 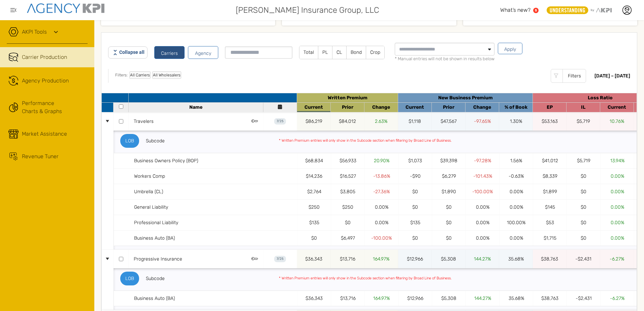 I want to click on div: Network 33.88%, so click(x=516, y=299).